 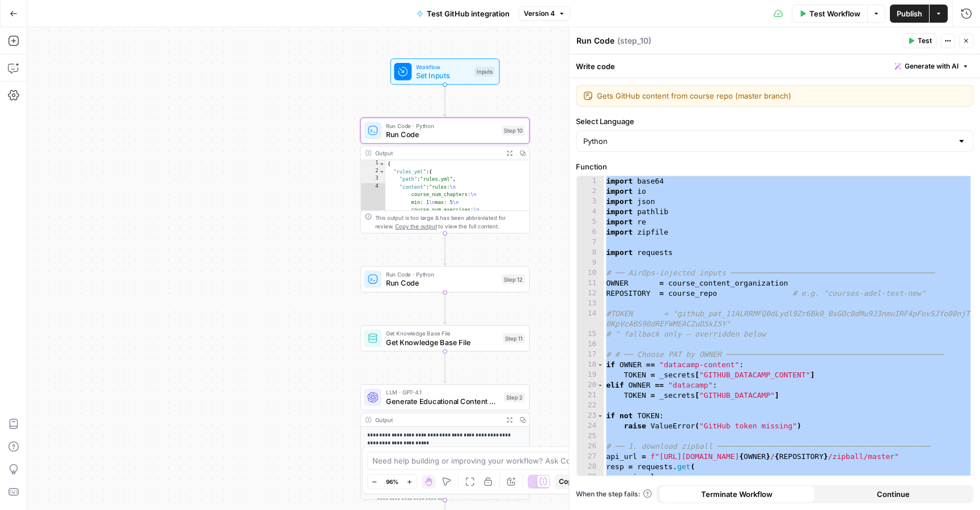 I want to click on div: This output is too large & has been abbreviated for review. to view the full content., so click(x=450, y=222).